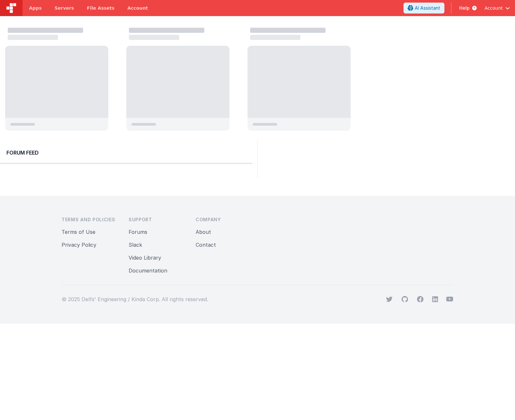 Image resolution: width=515 pixels, height=420 pixels. I want to click on span: Apps, so click(35, 8).